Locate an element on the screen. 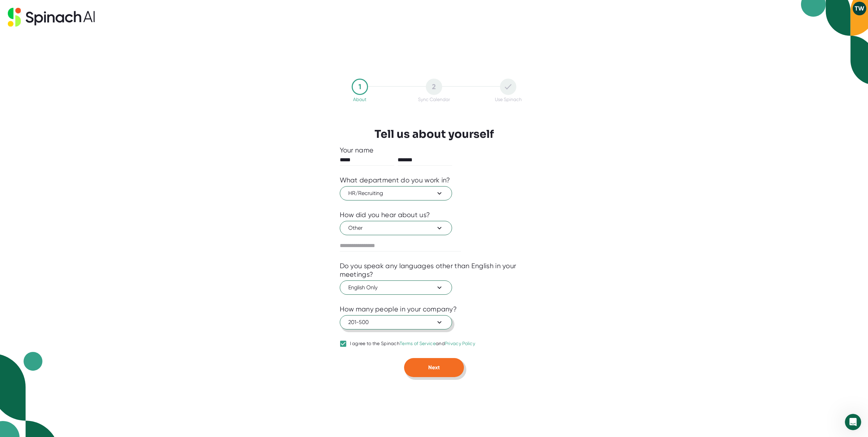 Image resolution: width=868 pixels, height=437 pixels. span: HR/Recruiting is located at coordinates (396, 193).